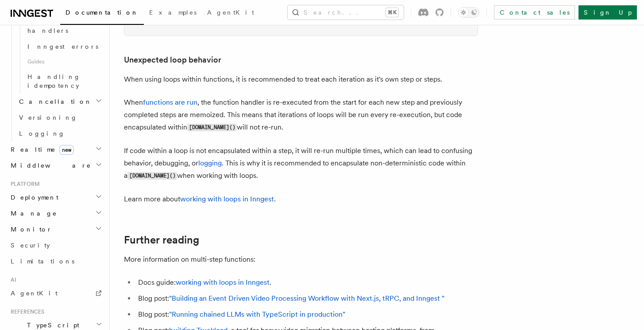 This screenshot has height=330, width=644. I want to click on span: Versioning, so click(48, 118).